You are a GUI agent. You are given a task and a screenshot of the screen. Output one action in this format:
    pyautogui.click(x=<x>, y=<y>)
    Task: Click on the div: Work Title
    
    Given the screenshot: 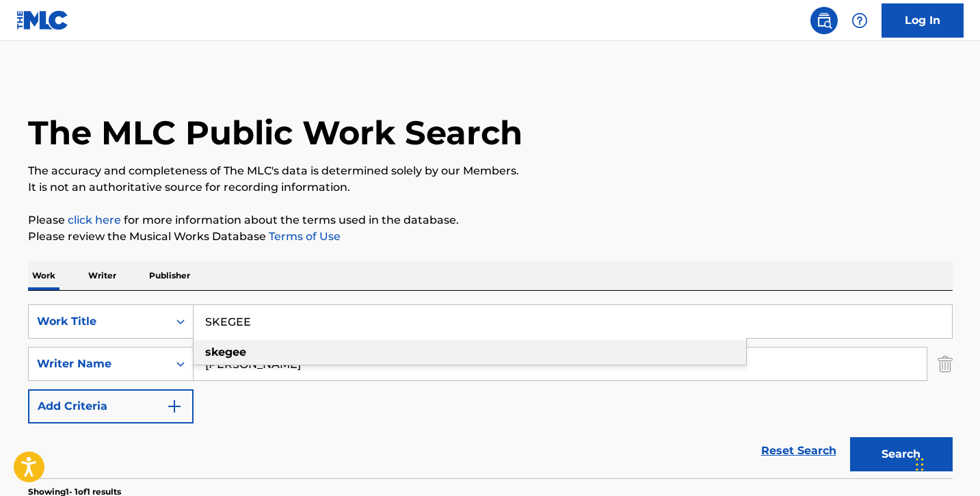 What is the action you would take?
    pyautogui.click(x=99, y=322)
    